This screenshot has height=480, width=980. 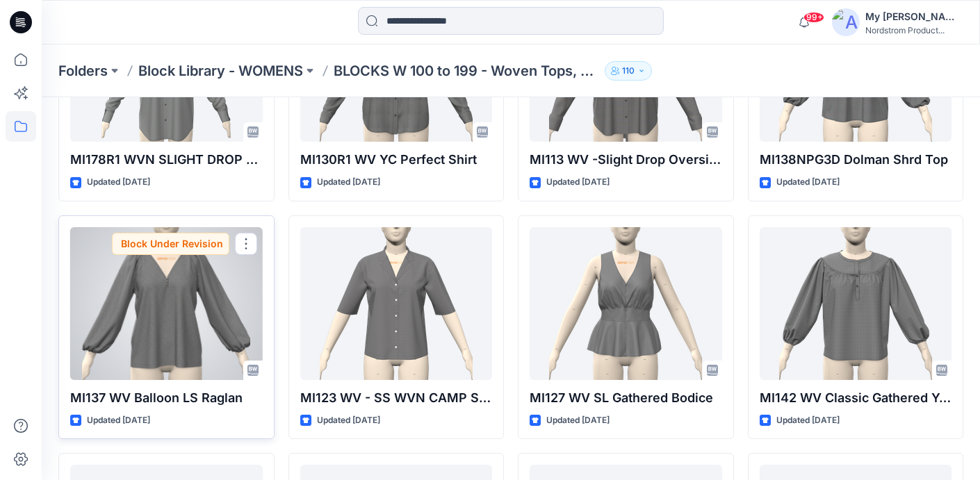 I want to click on button: 110, so click(x=629, y=71).